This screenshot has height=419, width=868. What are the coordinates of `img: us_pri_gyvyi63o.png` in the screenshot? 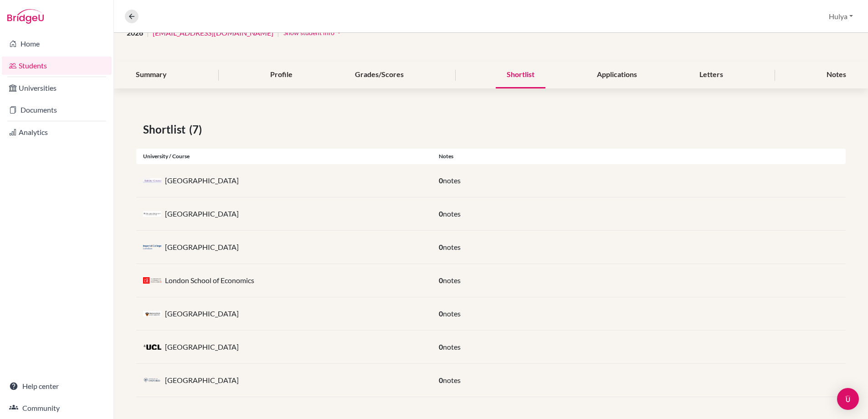 It's located at (152, 314).